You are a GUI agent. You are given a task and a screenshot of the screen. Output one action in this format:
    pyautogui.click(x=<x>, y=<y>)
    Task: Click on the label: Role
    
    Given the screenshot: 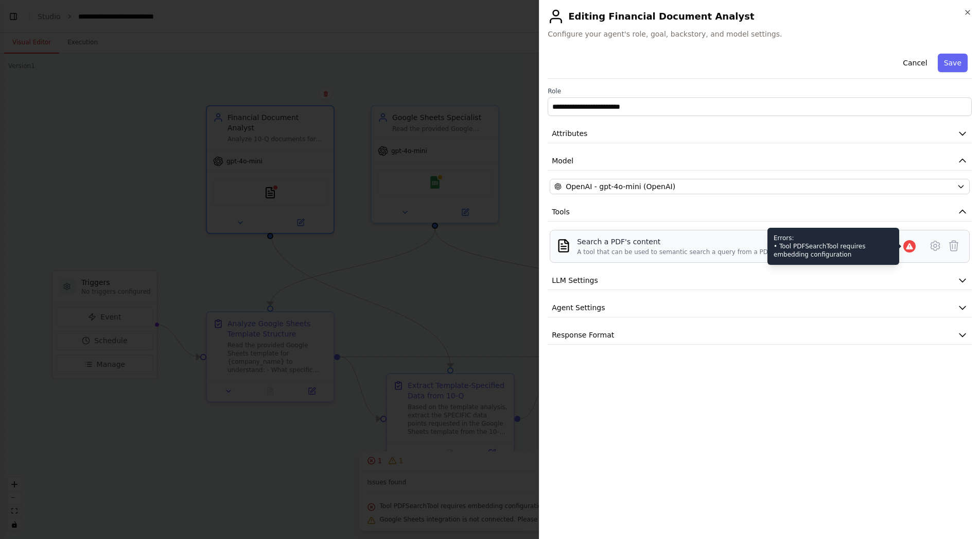 What is the action you would take?
    pyautogui.click(x=760, y=91)
    